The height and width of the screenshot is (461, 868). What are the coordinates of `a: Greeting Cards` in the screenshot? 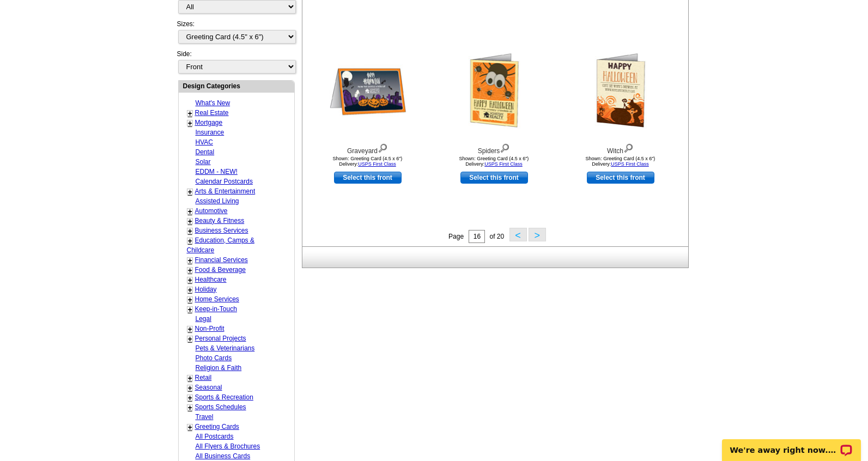 It's located at (217, 426).